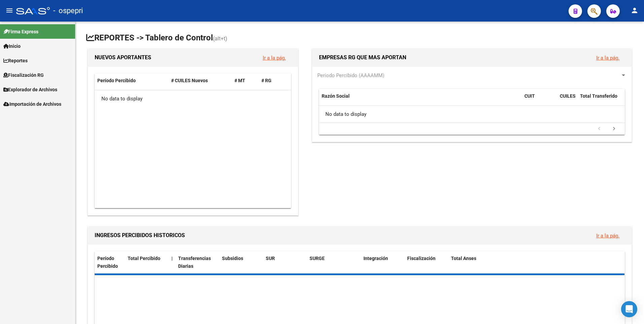 The image size is (644, 324). Describe the element at coordinates (635, 10) in the screenshot. I see `mat-icon: person` at that location.